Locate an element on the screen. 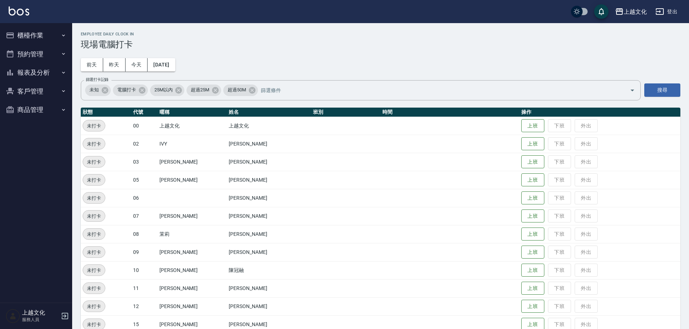 The width and height of the screenshot is (689, 329). button: 上越文化 is located at coordinates (631, 12).